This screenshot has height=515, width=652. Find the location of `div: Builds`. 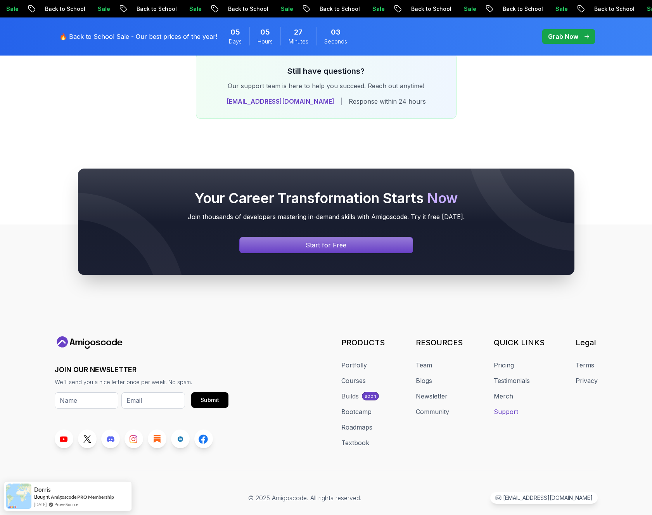

div: Builds is located at coordinates (350, 396).